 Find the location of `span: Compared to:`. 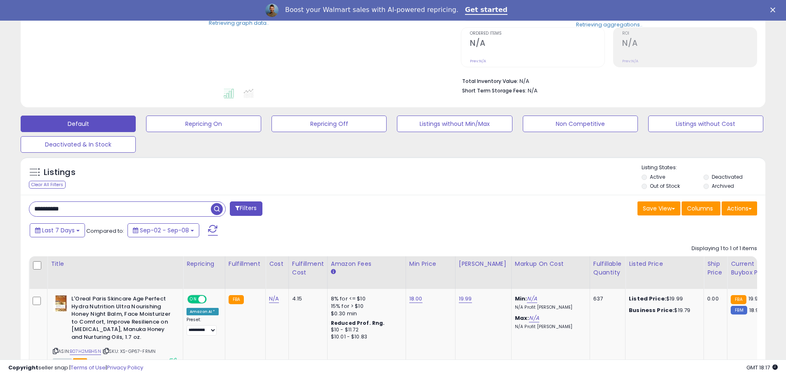

span: Compared to: is located at coordinates (105, 231).